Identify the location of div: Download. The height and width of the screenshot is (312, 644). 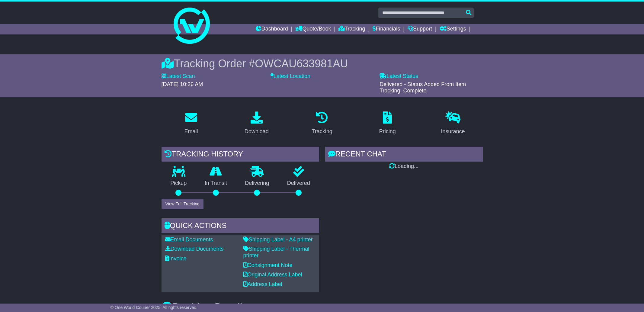
(257, 131).